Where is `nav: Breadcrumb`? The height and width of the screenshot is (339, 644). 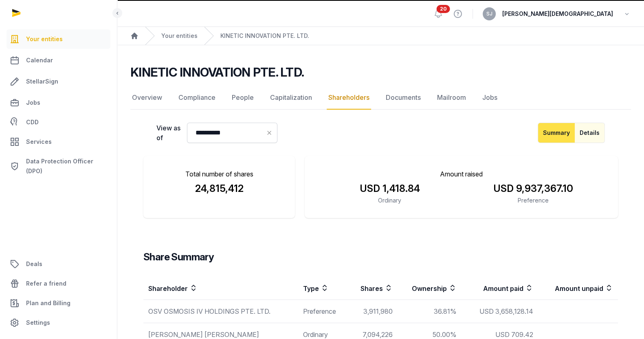 nav: Breadcrumb is located at coordinates (380, 36).